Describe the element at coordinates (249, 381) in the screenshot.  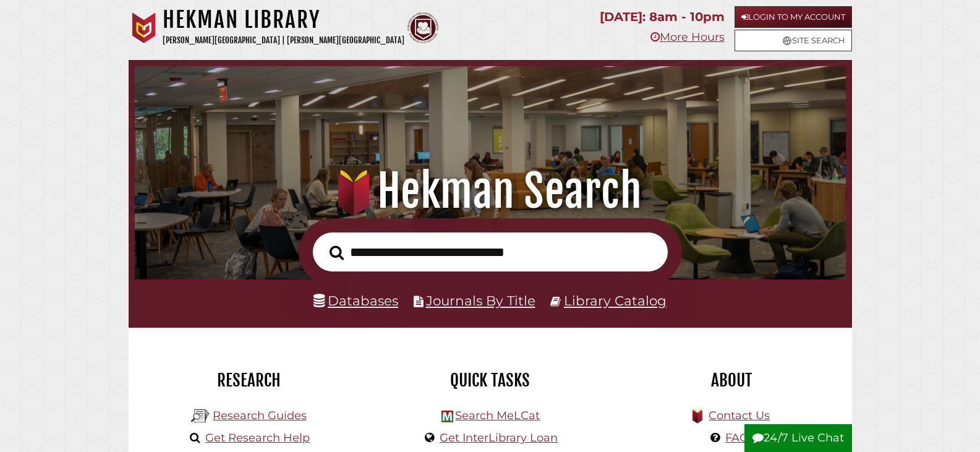
I see `h2: Research` at that location.